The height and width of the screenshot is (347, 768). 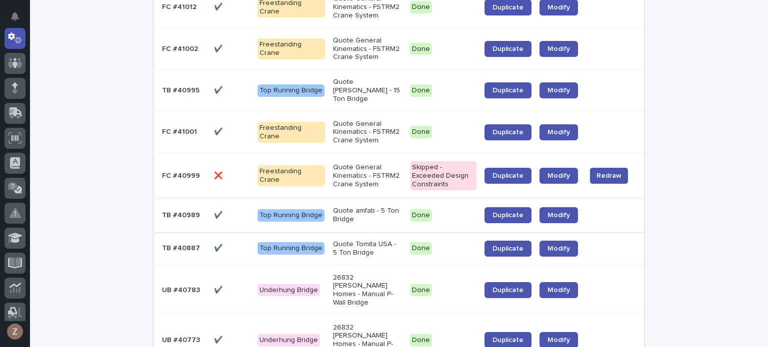 I want to click on p: Quote Tomita USA - 5 Ton Bridge, so click(x=367, y=249).